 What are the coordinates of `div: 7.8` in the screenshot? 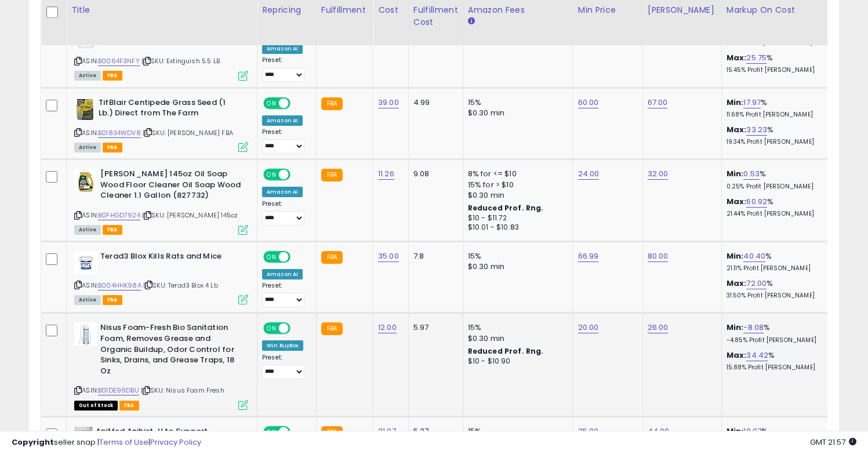 It's located at (434, 256).